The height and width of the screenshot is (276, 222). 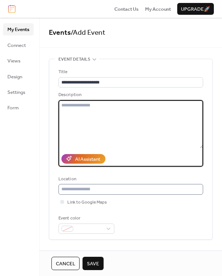 What do you see at coordinates (88, 32) in the screenshot?
I see `span: / Add Event` at bounding box center [88, 32].